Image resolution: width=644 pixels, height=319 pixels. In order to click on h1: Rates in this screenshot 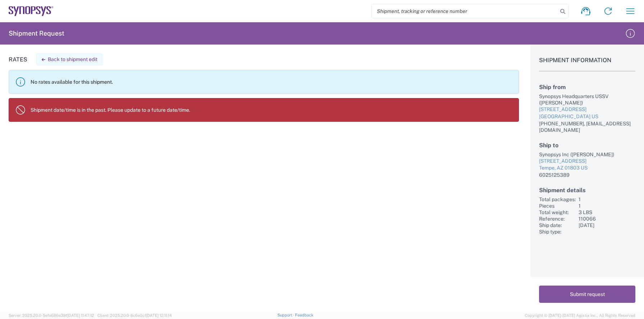, I will do `click(18, 59)`.